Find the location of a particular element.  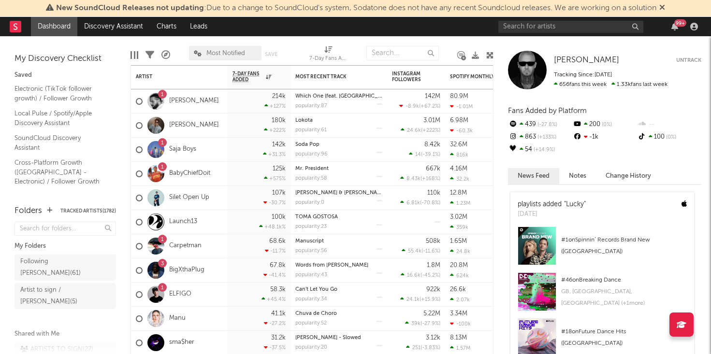

div: Which One (feat. Central Cee) is located at coordinates (339, 96).